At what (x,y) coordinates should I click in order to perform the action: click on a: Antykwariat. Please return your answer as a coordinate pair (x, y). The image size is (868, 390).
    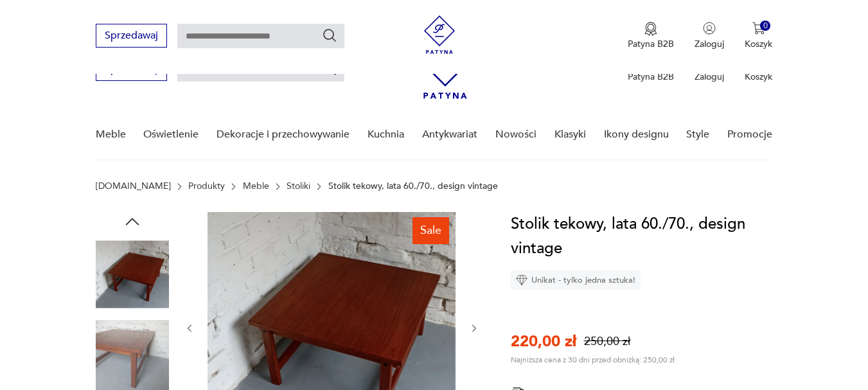
    Looking at the image, I should click on (449, 134).